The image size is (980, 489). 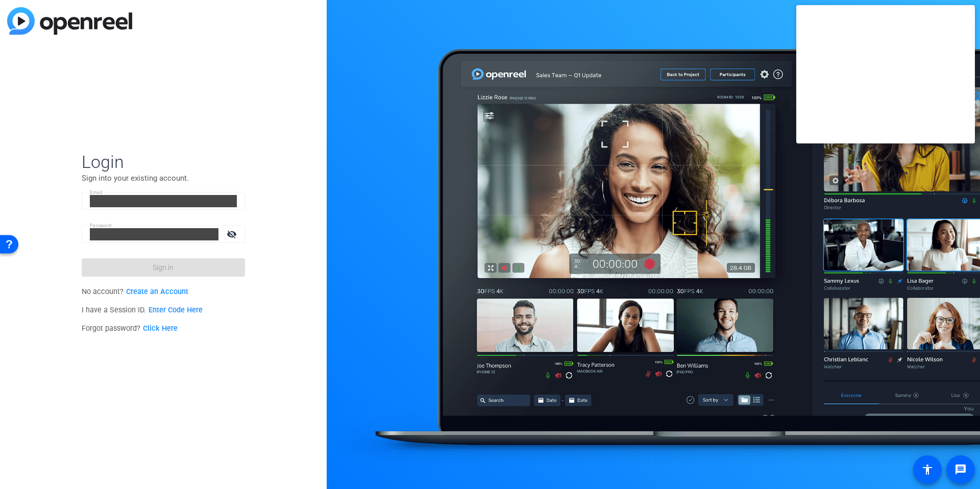 I want to click on mat-label: Password, so click(x=101, y=225).